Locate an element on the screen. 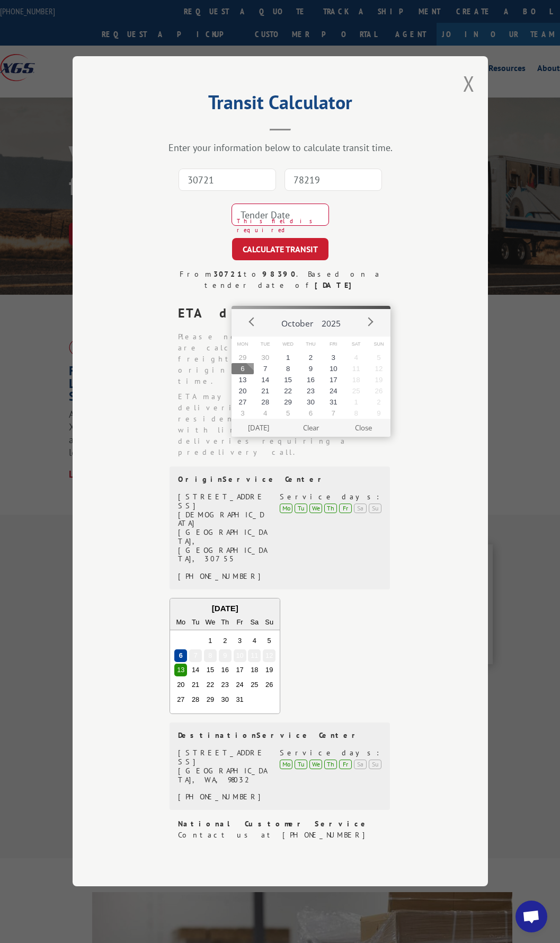  div: Choose Friday, October 10th, 2025 is located at coordinates (240, 656).